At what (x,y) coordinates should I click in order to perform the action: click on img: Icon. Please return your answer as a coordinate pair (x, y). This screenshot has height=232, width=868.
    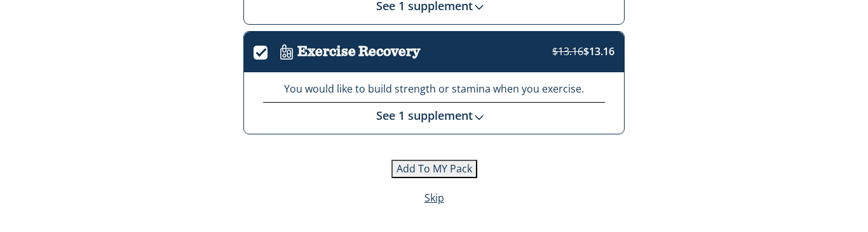
    Looking at the image, I should click on (287, 52).